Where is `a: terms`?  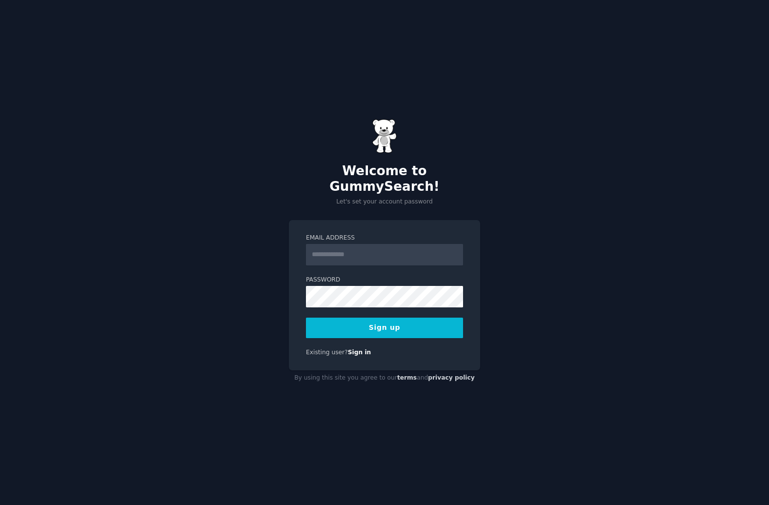
a: terms is located at coordinates (407, 378).